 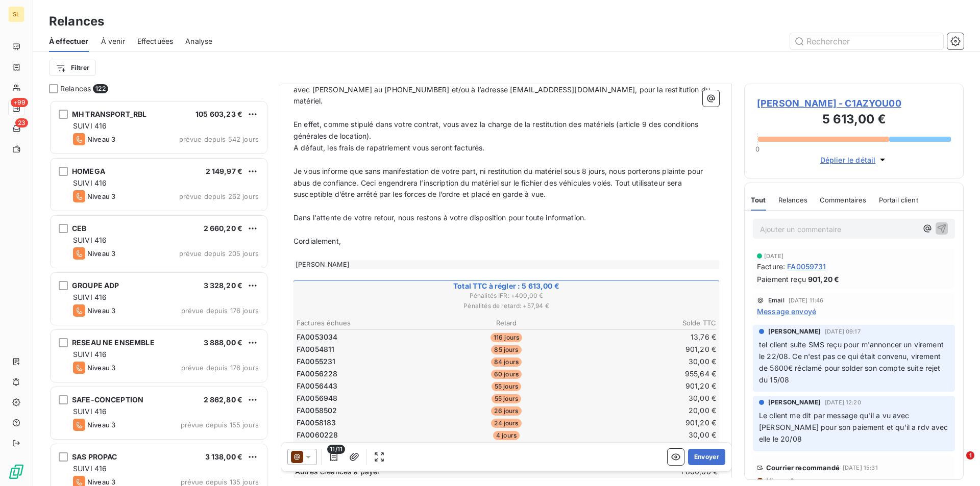 What do you see at coordinates (474, 472) in the screenshot?
I see `span: Autres créances à payer` at bounding box center [474, 472].